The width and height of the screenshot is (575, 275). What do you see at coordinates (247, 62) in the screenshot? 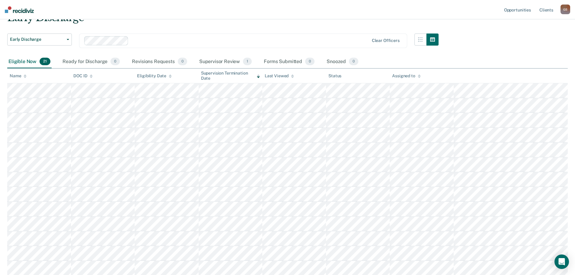
I see `span: 1` at bounding box center [247, 62].